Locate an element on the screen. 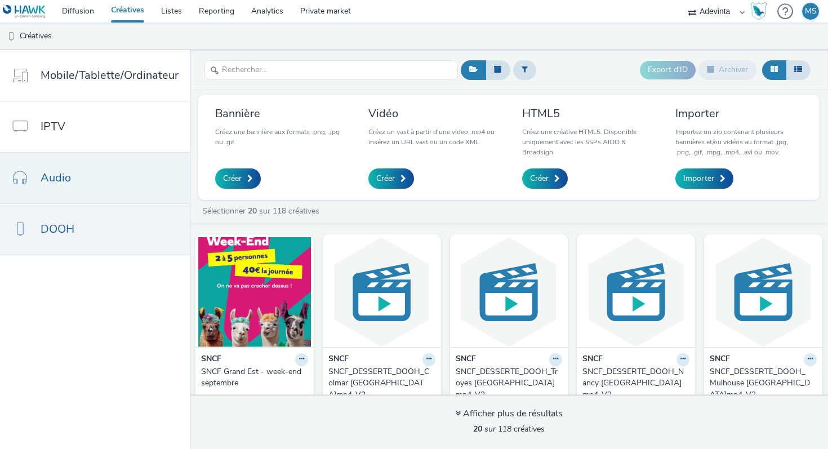  img: Hawk Academy is located at coordinates (759, 11).